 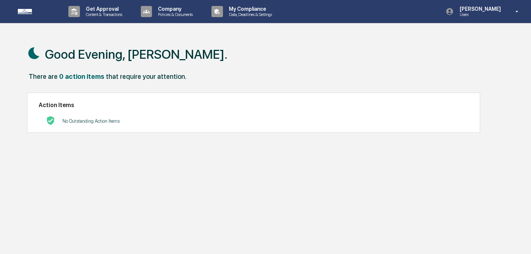 I want to click on p: Get Approval, so click(x=103, y=9).